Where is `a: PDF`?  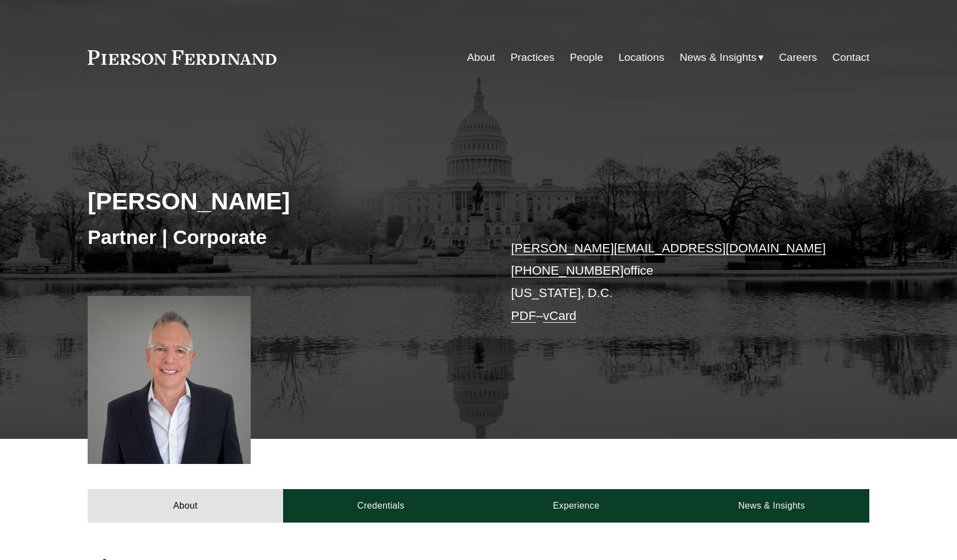
a: PDF is located at coordinates (524, 315).